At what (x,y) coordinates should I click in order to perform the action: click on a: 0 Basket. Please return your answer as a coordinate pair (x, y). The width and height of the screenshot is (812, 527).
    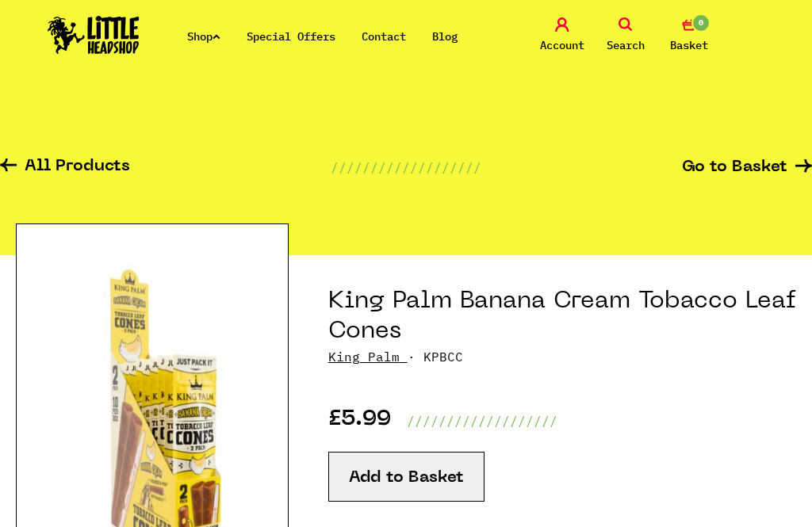
    Looking at the image, I should click on (689, 36).